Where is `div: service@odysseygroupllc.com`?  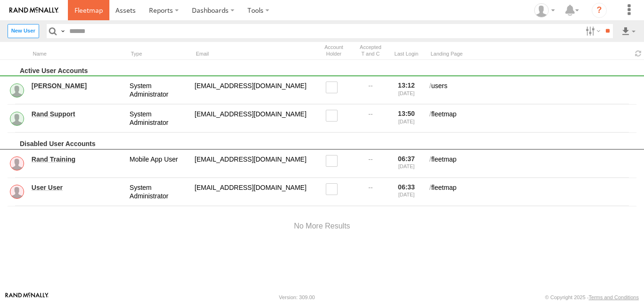
div: service@odysseygroupllc.com is located at coordinates (252, 90).